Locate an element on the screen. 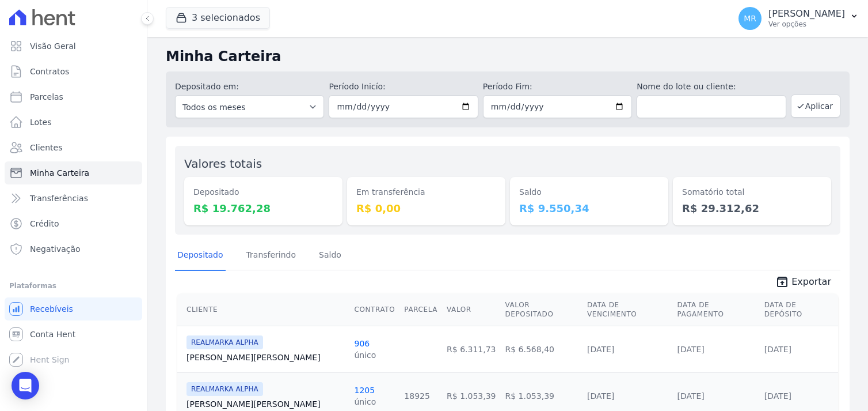 The image size is (868, 411). a: Clientes is located at coordinates (73, 147).